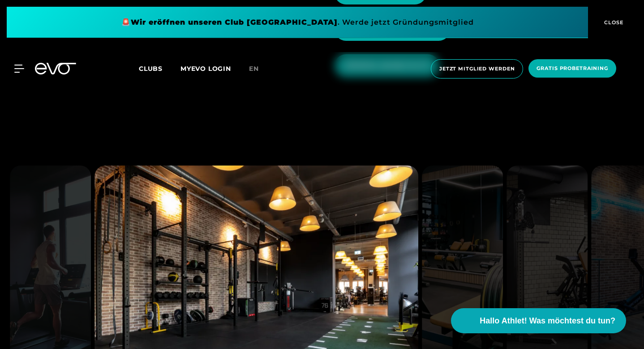 The image size is (644, 349). I want to click on span: Gratis Probetraining, so click(572, 68).